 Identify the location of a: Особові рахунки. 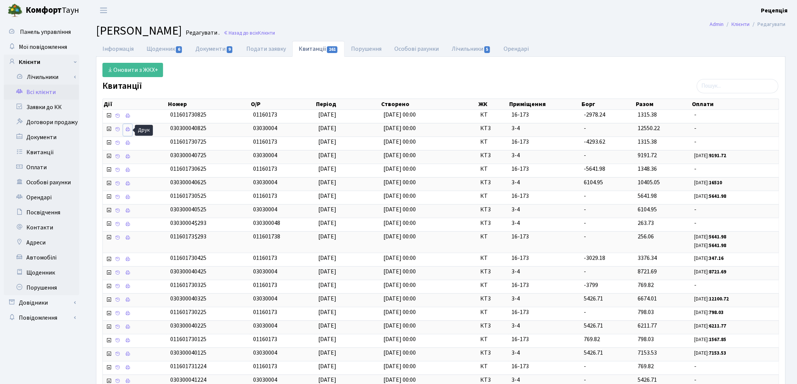
(41, 183).